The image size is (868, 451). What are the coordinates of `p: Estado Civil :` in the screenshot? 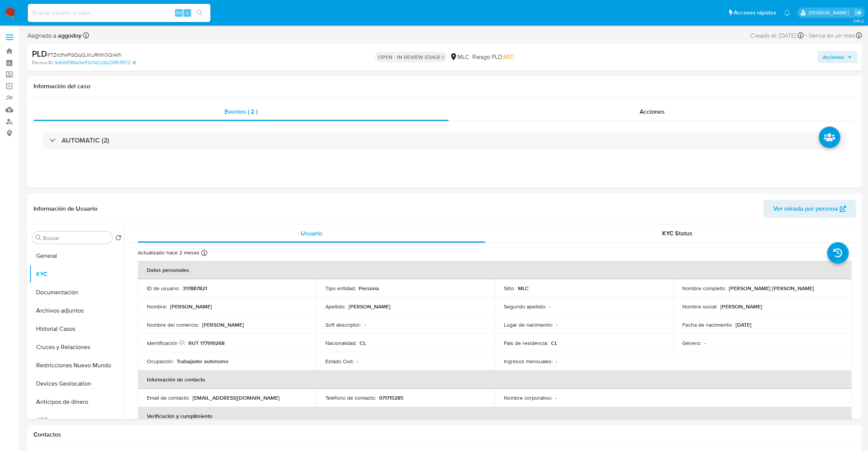 It's located at (339, 361).